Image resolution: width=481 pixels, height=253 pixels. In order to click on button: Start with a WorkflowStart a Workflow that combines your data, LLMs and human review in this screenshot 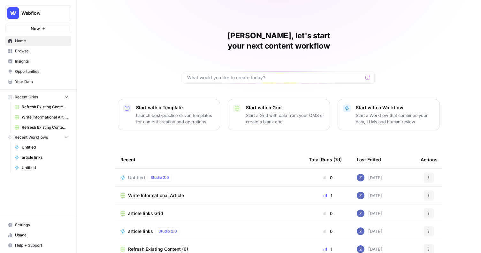, I will do `click(389, 115)`.